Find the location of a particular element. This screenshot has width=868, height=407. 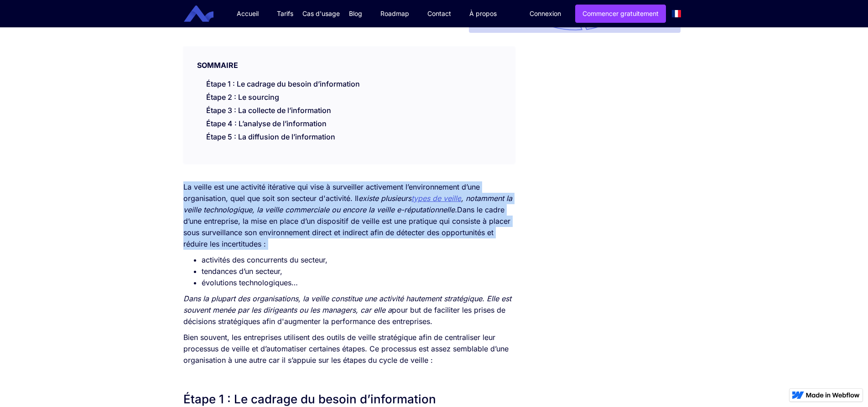

a: Étape 2 : Le sourcing is located at coordinates (243, 97).